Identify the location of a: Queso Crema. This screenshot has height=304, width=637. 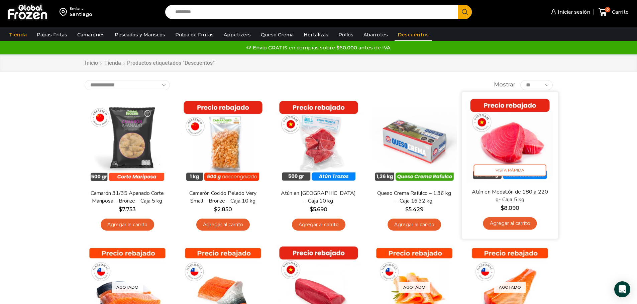
(277, 35).